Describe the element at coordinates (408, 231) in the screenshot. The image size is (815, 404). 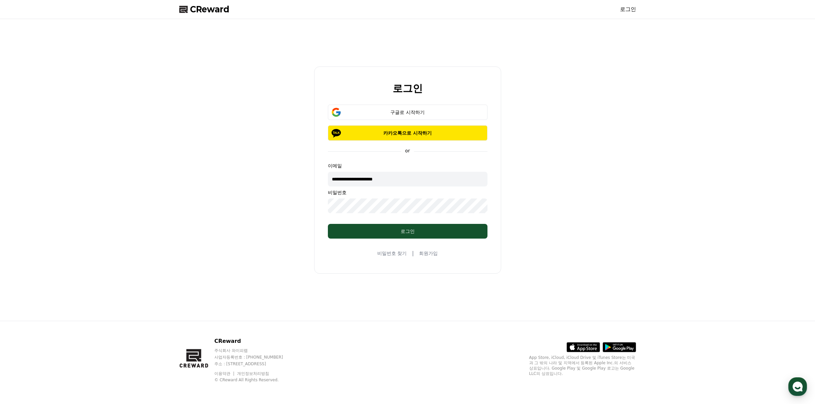
I see `button: 로그인` at that location.